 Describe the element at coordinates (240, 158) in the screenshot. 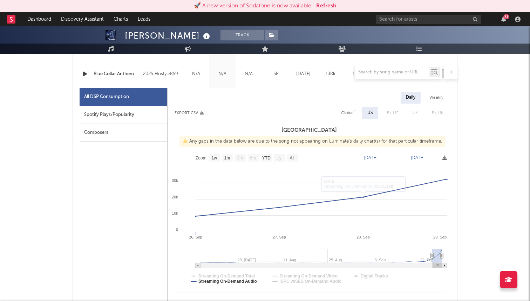

I see `text: 3m` at that location.